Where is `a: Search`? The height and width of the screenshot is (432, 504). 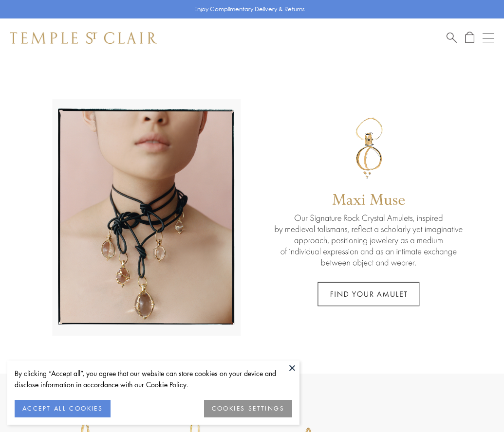
a: Search is located at coordinates (451, 38).